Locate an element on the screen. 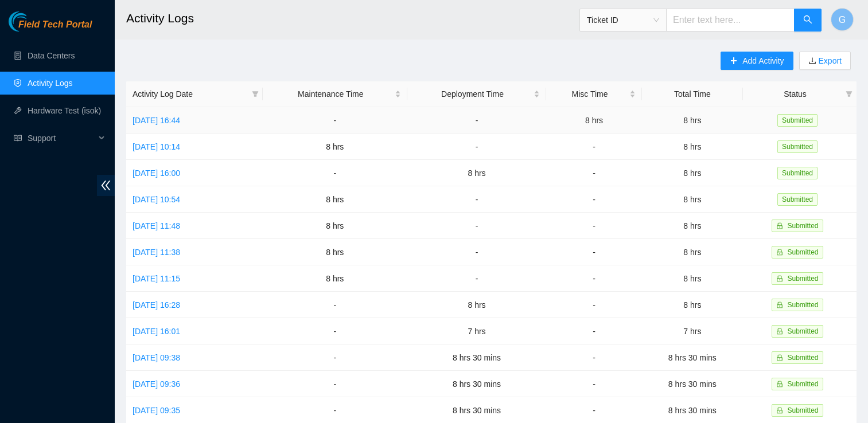  button: G is located at coordinates (842, 19).